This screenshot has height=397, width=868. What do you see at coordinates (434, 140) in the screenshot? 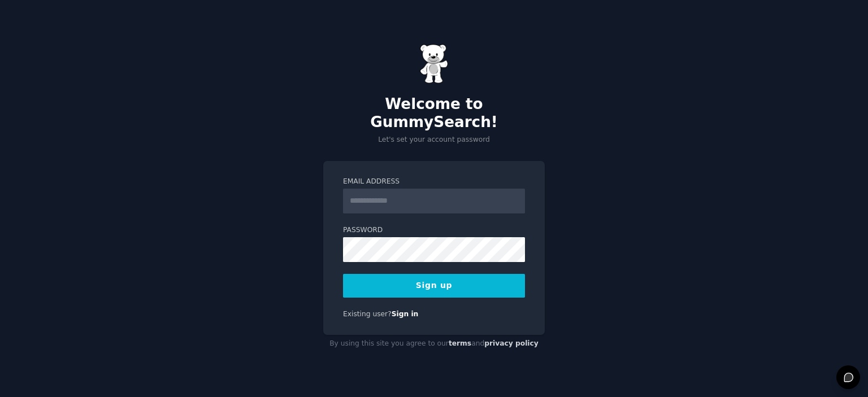
I see `p: Let's set your account password` at bounding box center [434, 140].